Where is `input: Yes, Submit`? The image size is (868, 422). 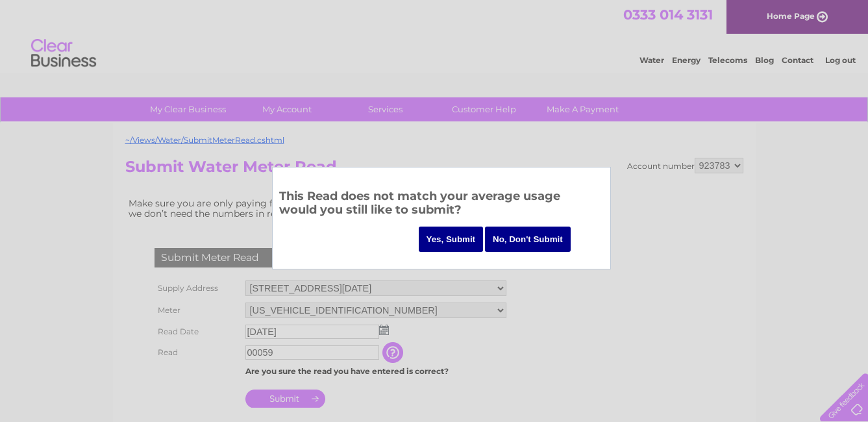 input: Yes, Submit is located at coordinates (451, 239).